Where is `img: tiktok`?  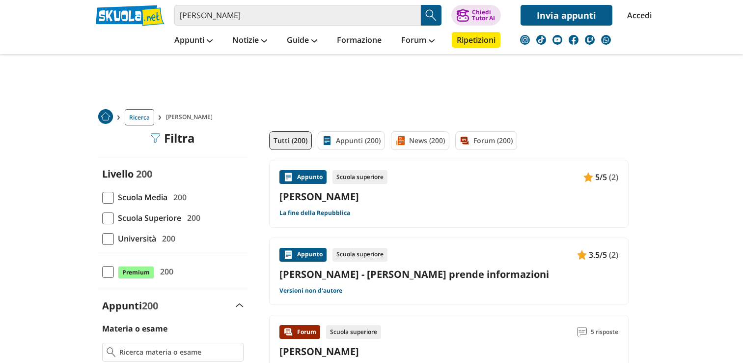 img: tiktok is located at coordinates (541, 40).